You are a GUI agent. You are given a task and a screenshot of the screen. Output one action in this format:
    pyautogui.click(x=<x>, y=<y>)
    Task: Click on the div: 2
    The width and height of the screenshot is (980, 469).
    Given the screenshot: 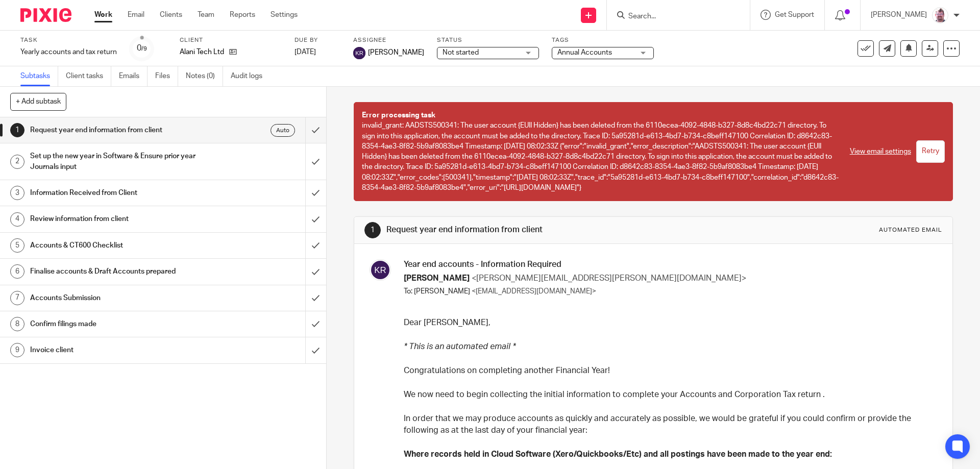 What is the action you would take?
    pyautogui.click(x=18, y=161)
    